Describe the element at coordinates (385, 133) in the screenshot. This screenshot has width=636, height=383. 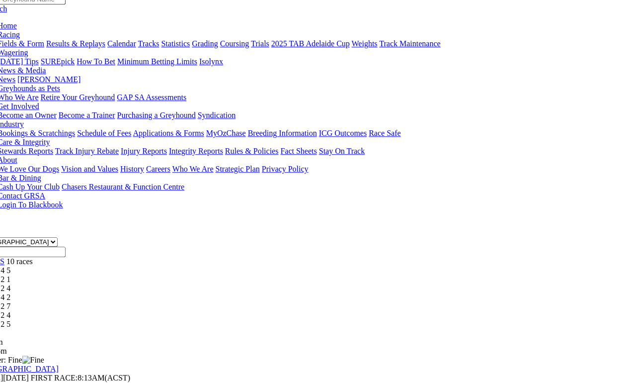
I see `a: Race Safe` at that location.